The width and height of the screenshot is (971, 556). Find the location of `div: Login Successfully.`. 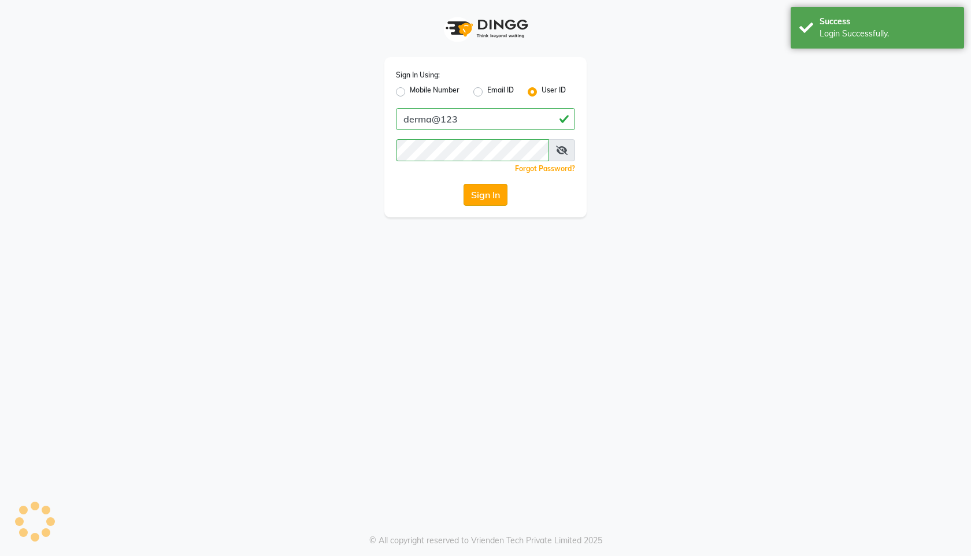

div: Login Successfully. is located at coordinates (887, 34).